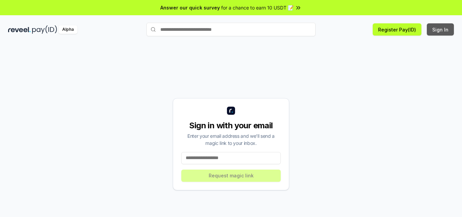 This screenshot has height=217, width=462. I want to click on span: for a chance to earn 10 USDT 📝, so click(257, 7).